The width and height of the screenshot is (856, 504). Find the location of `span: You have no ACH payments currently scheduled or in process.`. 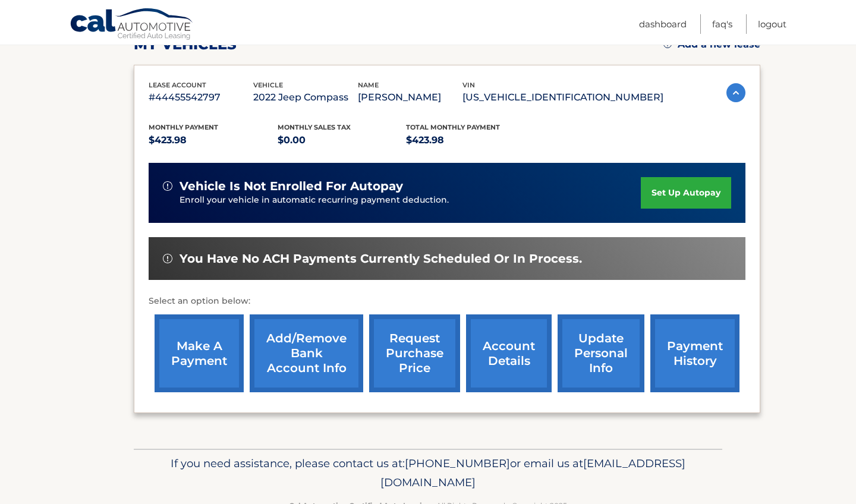

span: You have no ACH payments currently scheduled or in process. is located at coordinates (380, 258).